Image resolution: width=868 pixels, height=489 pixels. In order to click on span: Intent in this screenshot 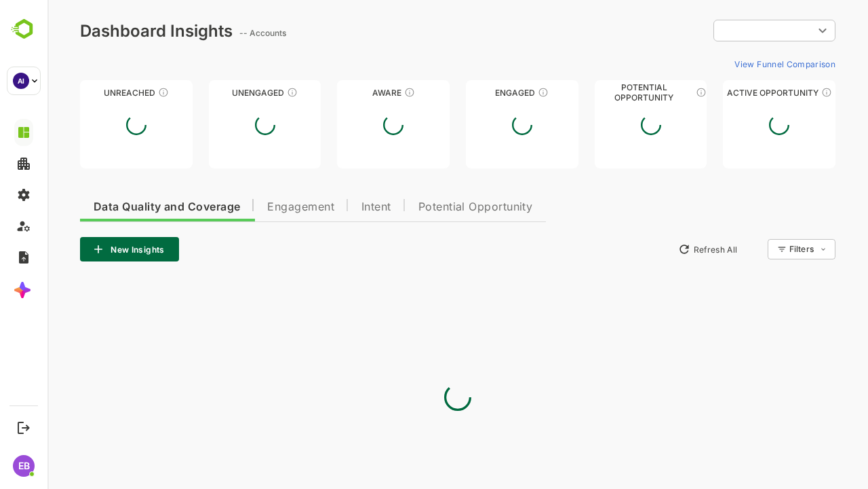, I will do `click(329, 207)`.